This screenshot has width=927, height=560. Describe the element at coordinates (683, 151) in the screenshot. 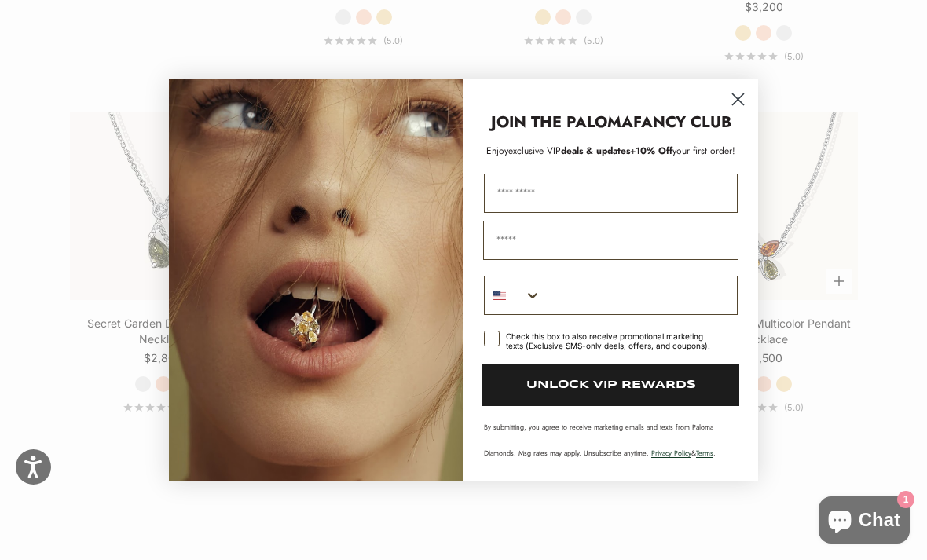

I see `span: + your first order!` at that location.